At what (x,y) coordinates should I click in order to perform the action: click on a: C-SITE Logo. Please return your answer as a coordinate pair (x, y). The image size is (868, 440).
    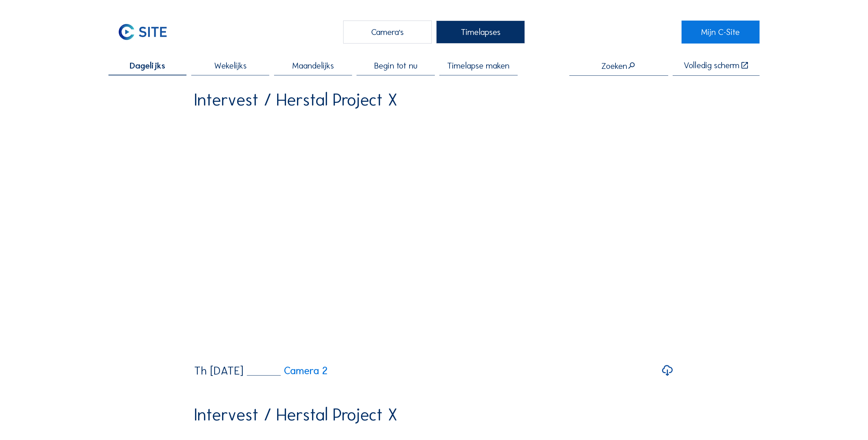
    Looking at the image, I should click on (147, 32).